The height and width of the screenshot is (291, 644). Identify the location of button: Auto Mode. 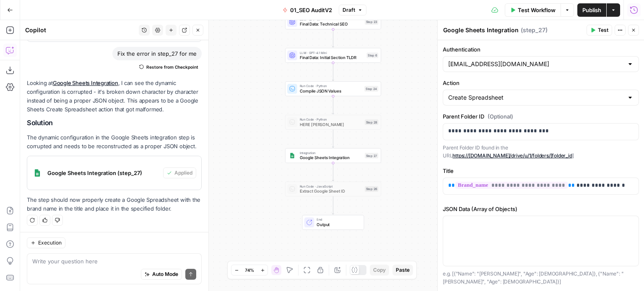
(161, 275).